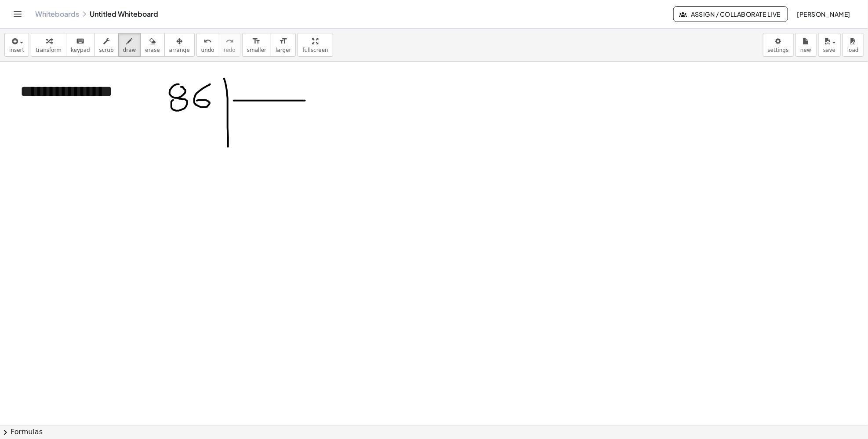 The image size is (868, 439). I want to click on button: settings, so click(778, 45).